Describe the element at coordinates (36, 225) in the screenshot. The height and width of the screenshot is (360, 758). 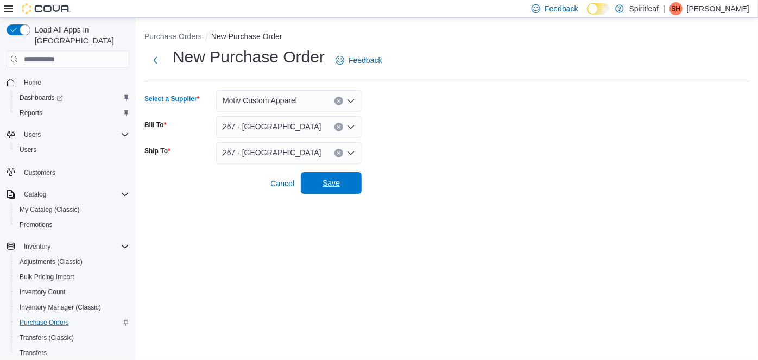
I see `a: Promotions` at that location.